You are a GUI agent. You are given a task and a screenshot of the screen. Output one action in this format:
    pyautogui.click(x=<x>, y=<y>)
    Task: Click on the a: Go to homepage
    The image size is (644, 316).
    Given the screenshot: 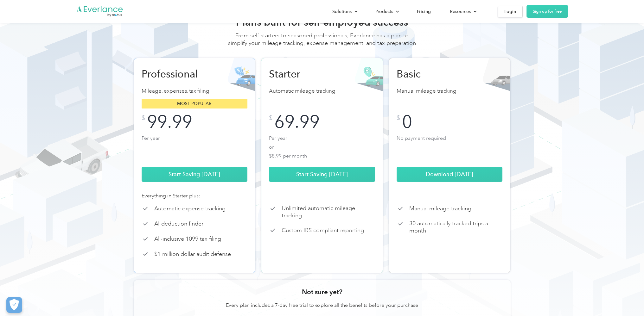 What is the action you would take?
    pyautogui.click(x=99, y=11)
    